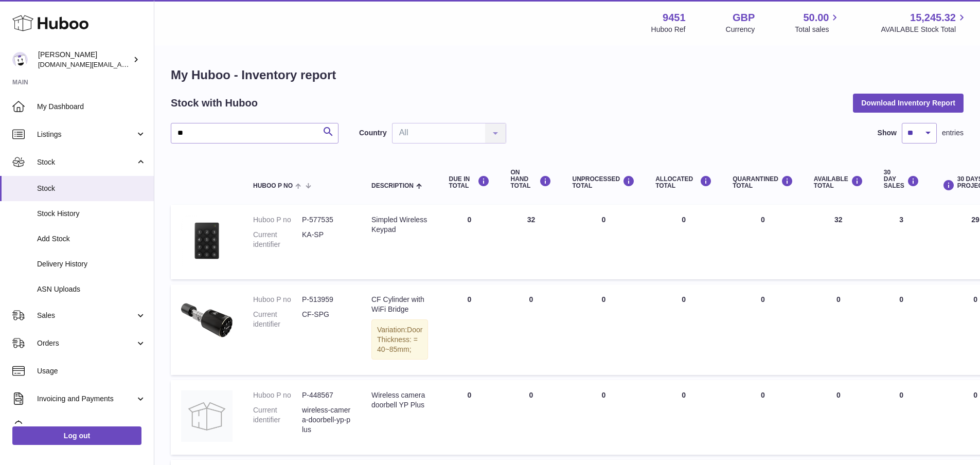 The height and width of the screenshot is (465, 980). Describe the element at coordinates (92, 238) in the screenshot. I see `span: Add Stock` at that location.